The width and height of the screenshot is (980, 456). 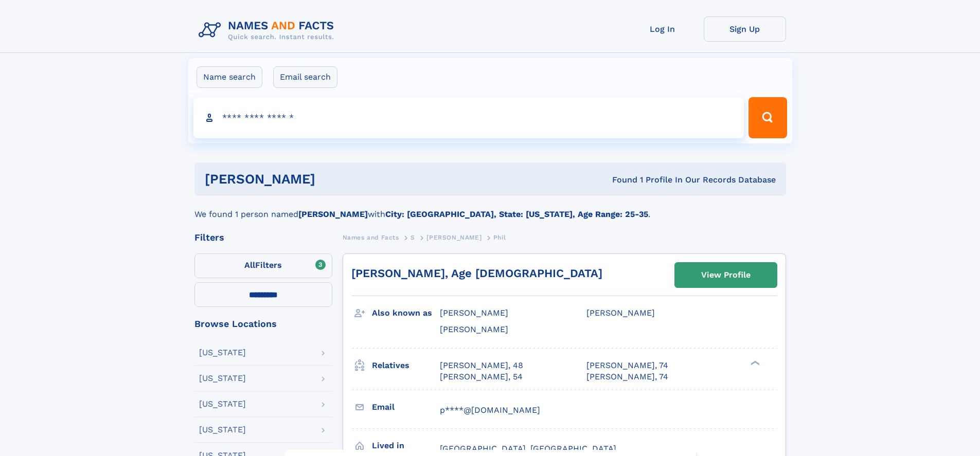 I want to click on label: Filters, so click(x=264, y=266).